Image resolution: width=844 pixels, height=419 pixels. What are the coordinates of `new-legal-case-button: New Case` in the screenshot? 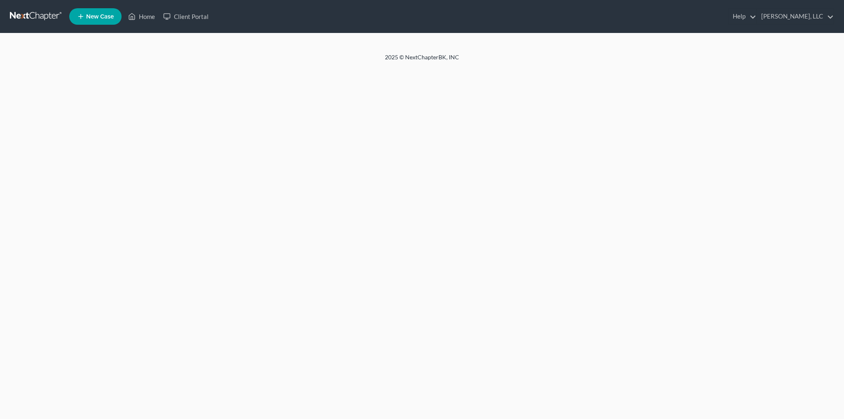 It's located at (95, 16).